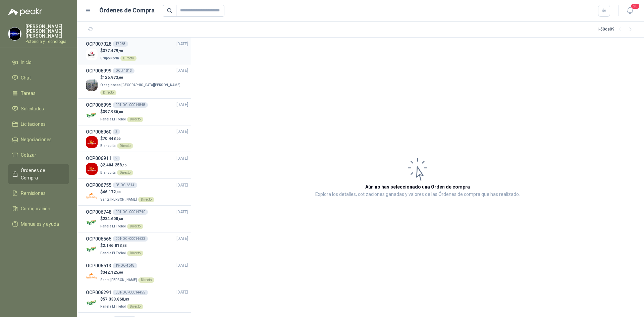  Describe the element at coordinates (121, 51) in the screenshot. I see `span: ,90` at that location.